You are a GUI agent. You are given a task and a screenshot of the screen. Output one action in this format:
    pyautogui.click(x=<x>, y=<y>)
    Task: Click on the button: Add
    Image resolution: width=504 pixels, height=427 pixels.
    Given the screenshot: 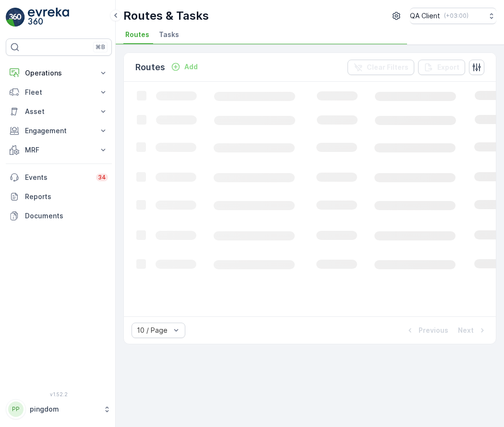 What is the action you would take?
    pyautogui.click(x=184, y=67)
    